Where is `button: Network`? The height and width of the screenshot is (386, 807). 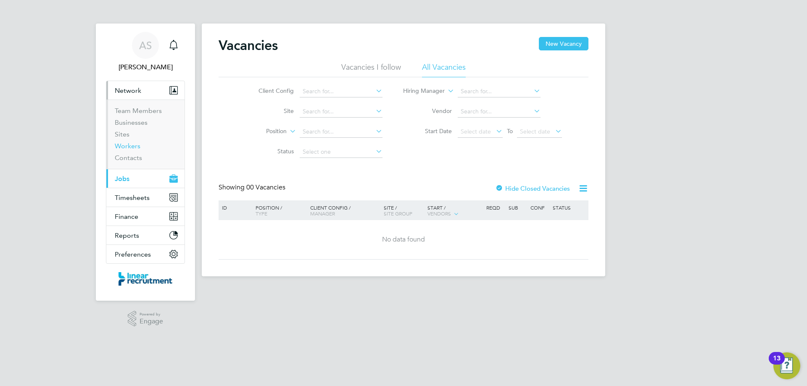
button: Network is located at coordinates (145, 90).